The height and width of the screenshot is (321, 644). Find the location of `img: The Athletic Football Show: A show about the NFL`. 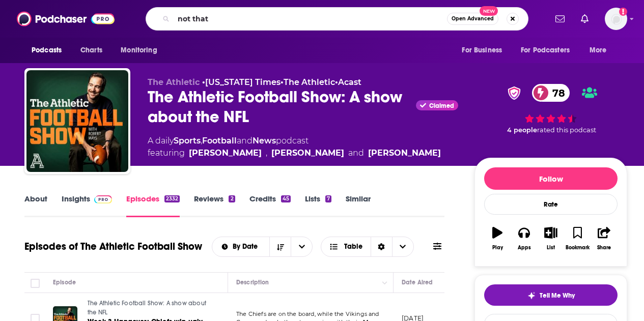

img: The Athletic Football Show: A show about the NFL is located at coordinates (77, 121).